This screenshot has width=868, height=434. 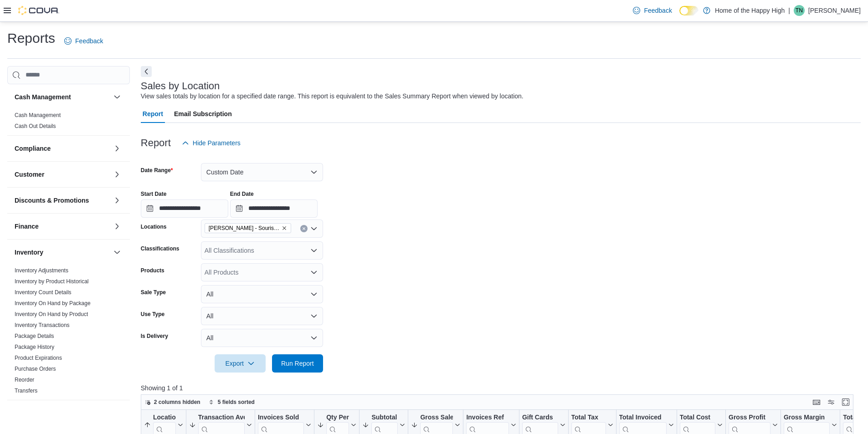 What do you see at coordinates (164, 417) in the screenshot?
I see `div: Location` at bounding box center [164, 417].